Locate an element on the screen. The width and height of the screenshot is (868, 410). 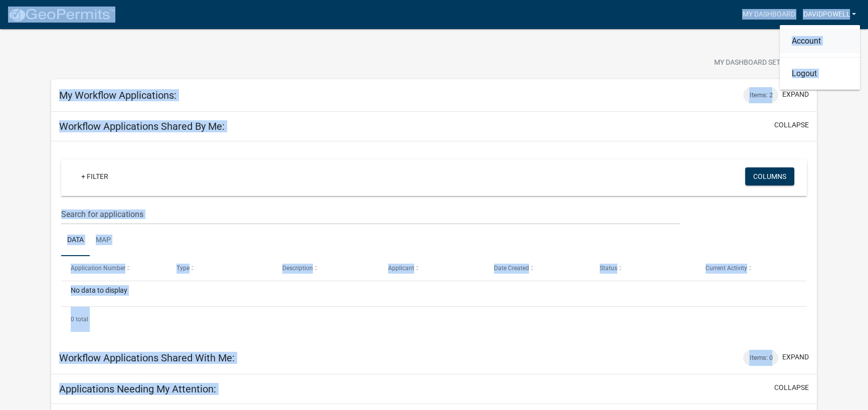
a: Account is located at coordinates (820, 41).